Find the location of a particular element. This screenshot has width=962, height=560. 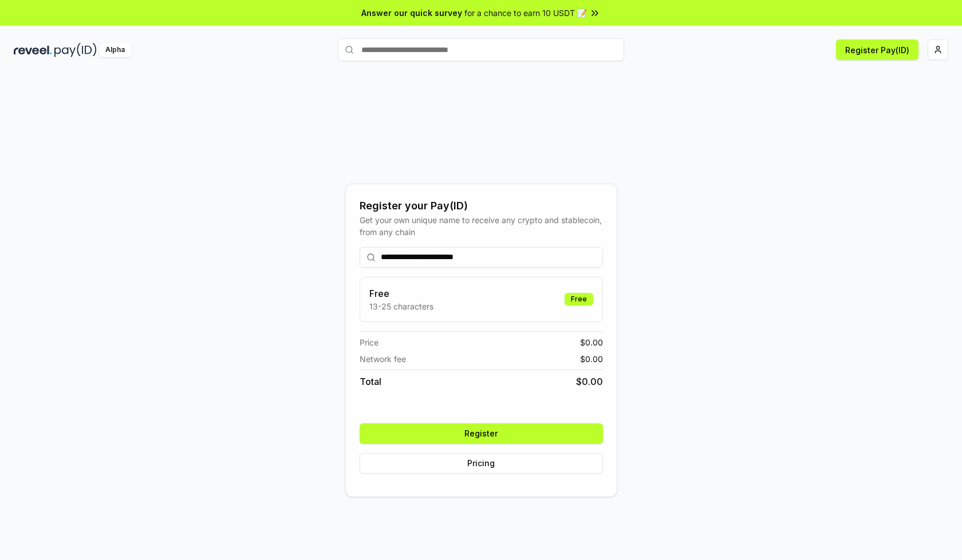

div: Register your Pay(ID) is located at coordinates (481, 206).